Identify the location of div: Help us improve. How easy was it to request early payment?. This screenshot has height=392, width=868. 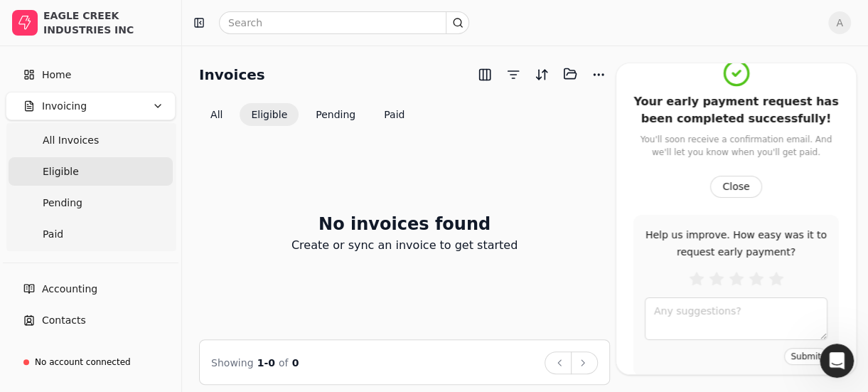
(736, 243).